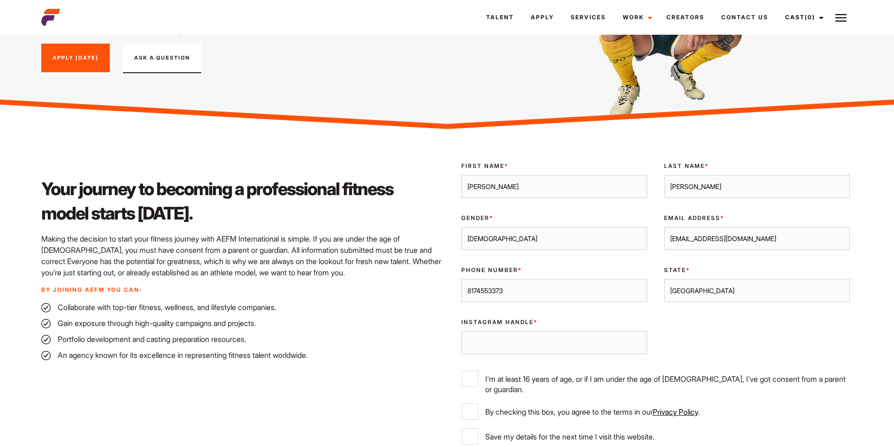  Describe the element at coordinates (542, 17) in the screenshot. I see `a: Apply` at that location.